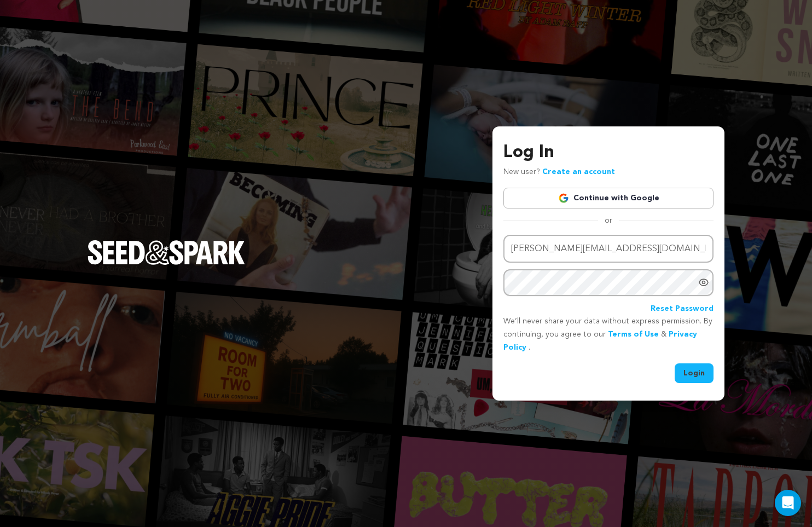 The image size is (812, 527). I want to click on a: Show password as plain text. Warning: this will display your password on the screen., so click(704, 283).